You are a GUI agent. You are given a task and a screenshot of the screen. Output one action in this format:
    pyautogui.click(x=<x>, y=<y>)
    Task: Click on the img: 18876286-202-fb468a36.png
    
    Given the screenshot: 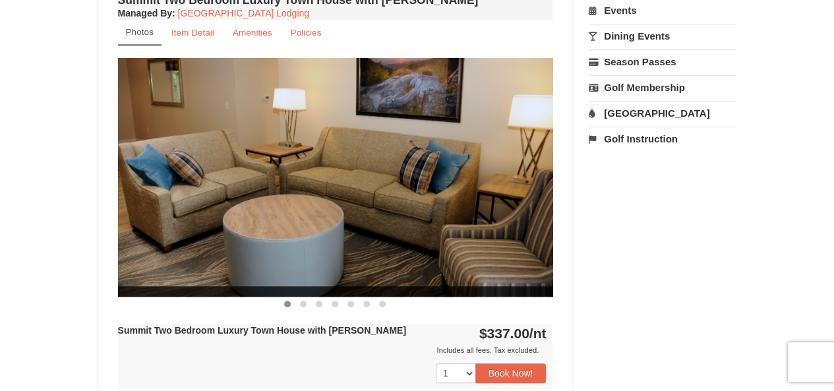 What is the action you would take?
    pyautogui.click(x=336, y=177)
    